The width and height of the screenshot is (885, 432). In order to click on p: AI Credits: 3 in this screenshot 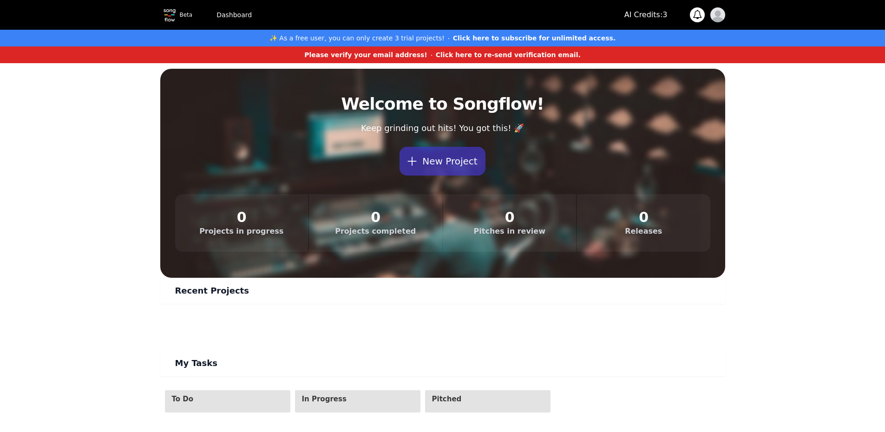, I will do `click(646, 15)`.